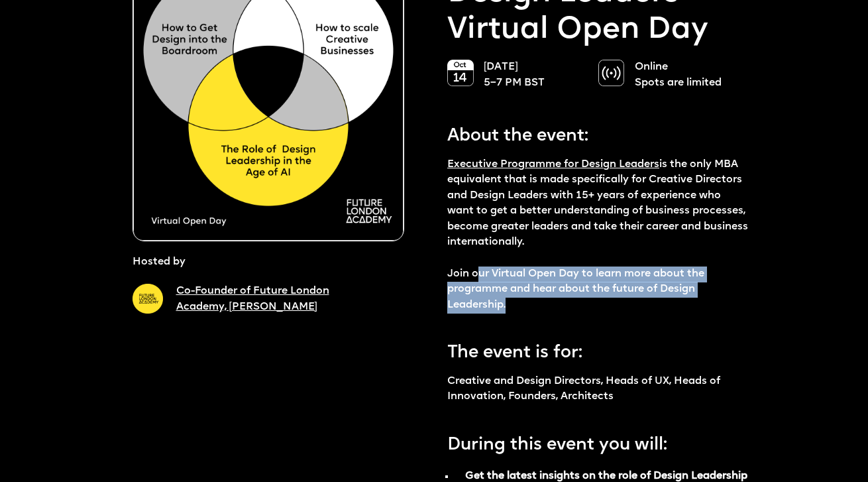 The image size is (868, 482). Describe the element at coordinates (598, 389) in the screenshot. I see `p: Creative and Design Directors, Heads of UX, Heads of Innovation, Founders, Architects` at that location.